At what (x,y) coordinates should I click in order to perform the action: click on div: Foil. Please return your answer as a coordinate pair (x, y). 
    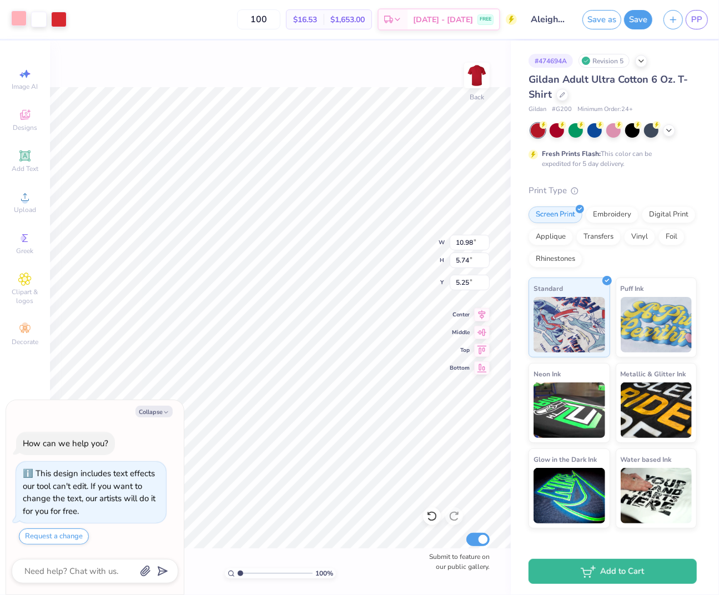
    Looking at the image, I should click on (672, 237).